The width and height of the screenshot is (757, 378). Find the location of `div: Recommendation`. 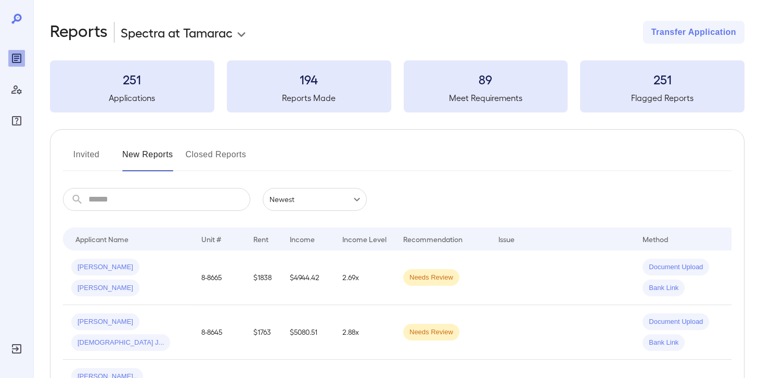

div: Recommendation is located at coordinates (433, 239).